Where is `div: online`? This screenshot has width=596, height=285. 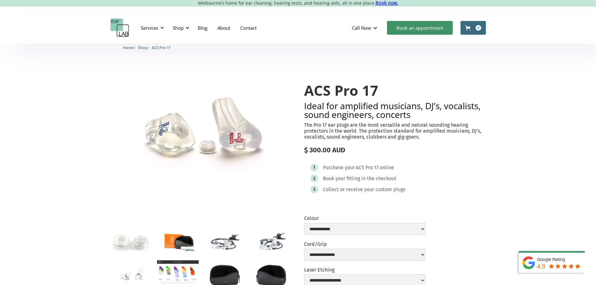
div: online is located at coordinates (386, 168).